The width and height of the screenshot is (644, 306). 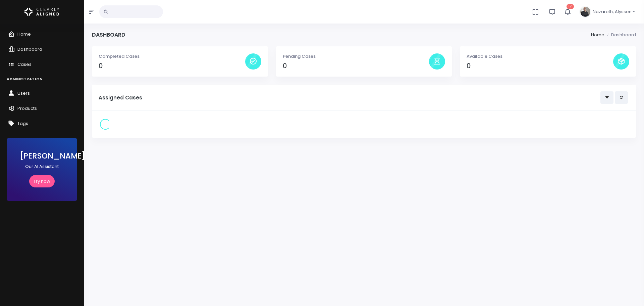 What do you see at coordinates (24, 34) in the screenshot?
I see `span: Home` at bounding box center [24, 34].